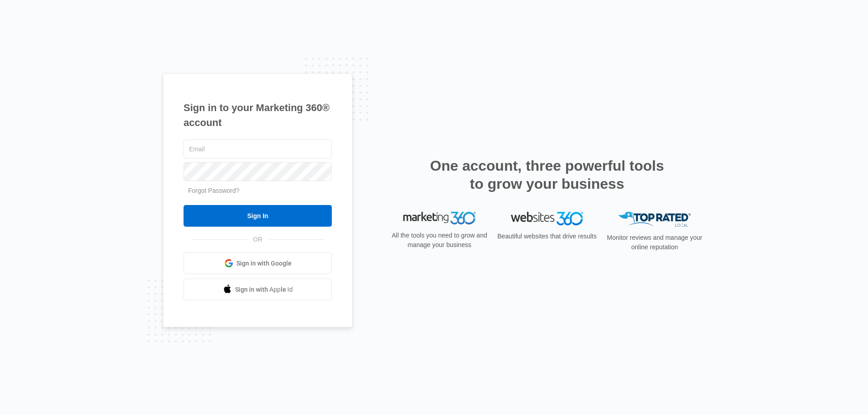 The image size is (868, 415). What do you see at coordinates (654, 243) in the screenshot?
I see `p: Monitor reviews and manage your online reputation` at bounding box center [654, 243].